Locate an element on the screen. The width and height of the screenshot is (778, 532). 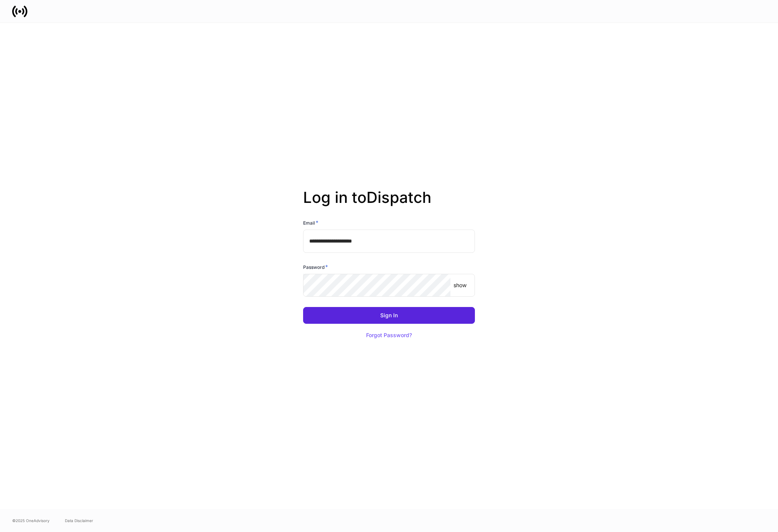
h2: Log in to Dispatch is located at coordinates (389, 204).